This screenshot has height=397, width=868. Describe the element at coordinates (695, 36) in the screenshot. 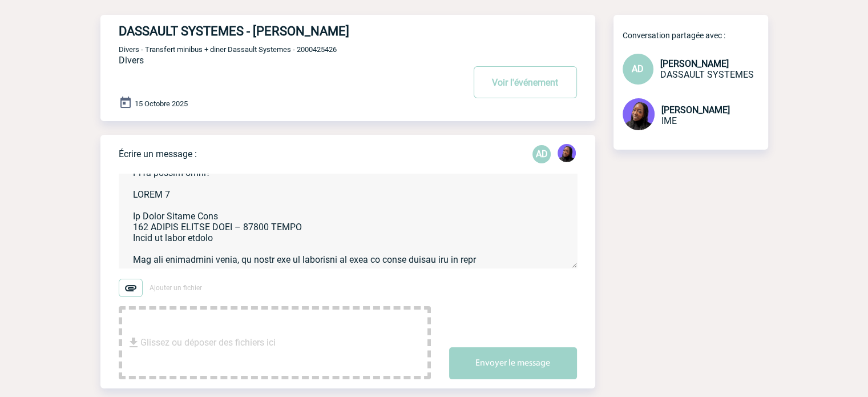

I see `p: Conversation partagée avec :` at that location.